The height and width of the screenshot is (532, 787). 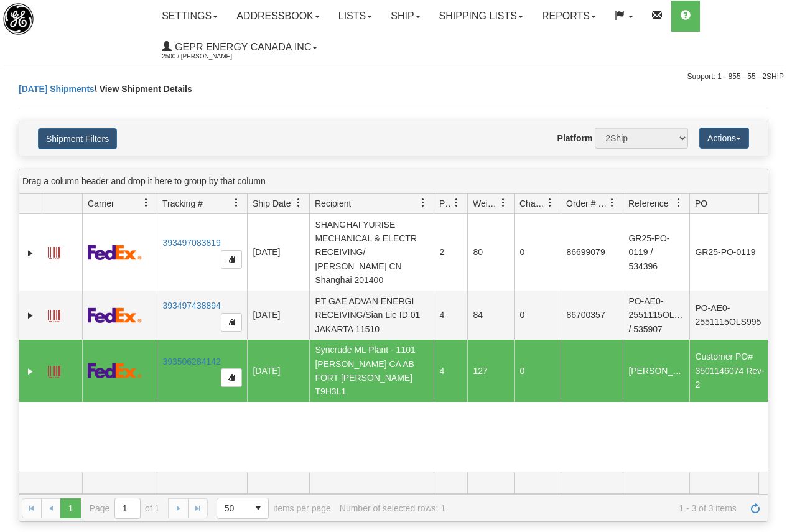 I want to click on span: Packages, so click(x=445, y=203).